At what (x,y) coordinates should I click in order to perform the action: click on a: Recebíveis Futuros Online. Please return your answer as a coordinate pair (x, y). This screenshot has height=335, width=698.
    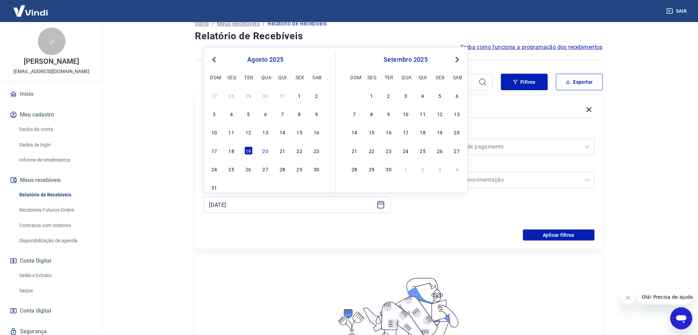
    Looking at the image, I should click on (55, 210).